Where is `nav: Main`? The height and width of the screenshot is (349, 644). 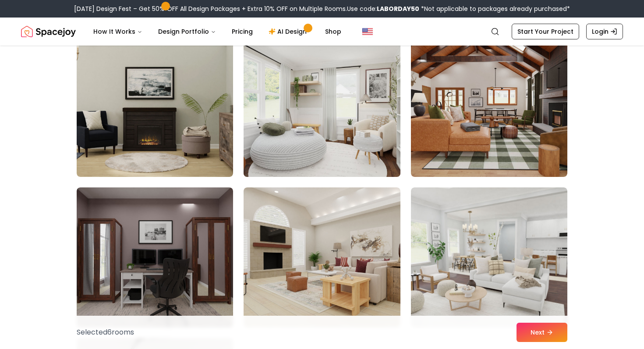 nav: Main is located at coordinates (217, 31).